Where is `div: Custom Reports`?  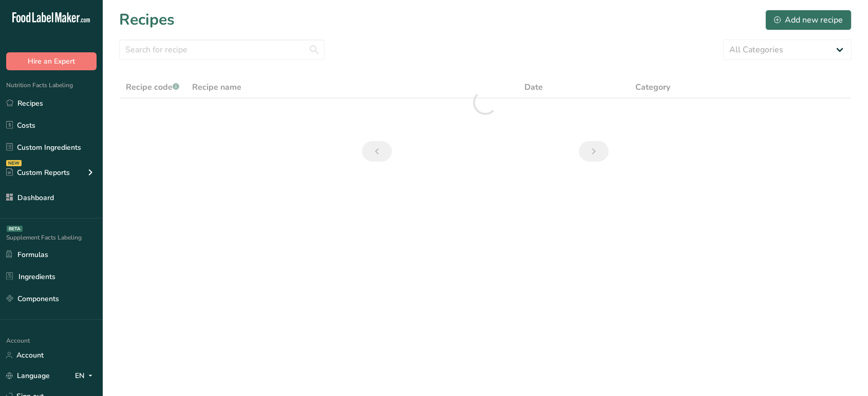
div: Custom Reports is located at coordinates (38, 172).